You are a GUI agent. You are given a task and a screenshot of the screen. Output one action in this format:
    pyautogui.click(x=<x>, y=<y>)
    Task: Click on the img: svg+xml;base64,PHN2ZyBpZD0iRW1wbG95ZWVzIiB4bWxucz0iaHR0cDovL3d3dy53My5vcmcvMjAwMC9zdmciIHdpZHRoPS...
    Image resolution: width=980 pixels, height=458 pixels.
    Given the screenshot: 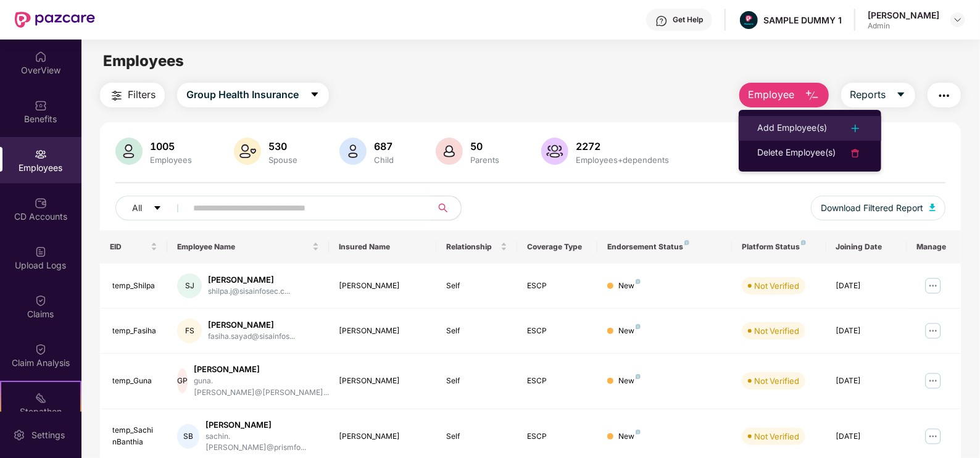 What is the action you would take?
    pyautogui.click(x=40, y=154)
    